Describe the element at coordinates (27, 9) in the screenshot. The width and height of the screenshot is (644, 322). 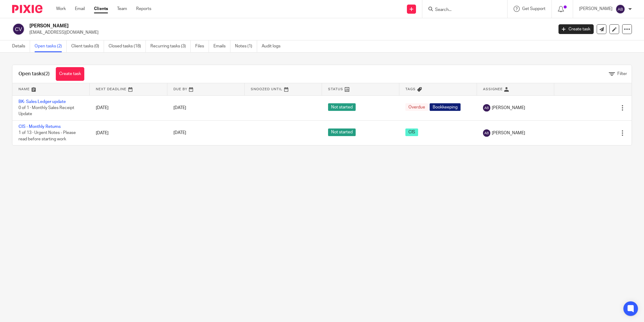
I see `img: Pixie` at that location.